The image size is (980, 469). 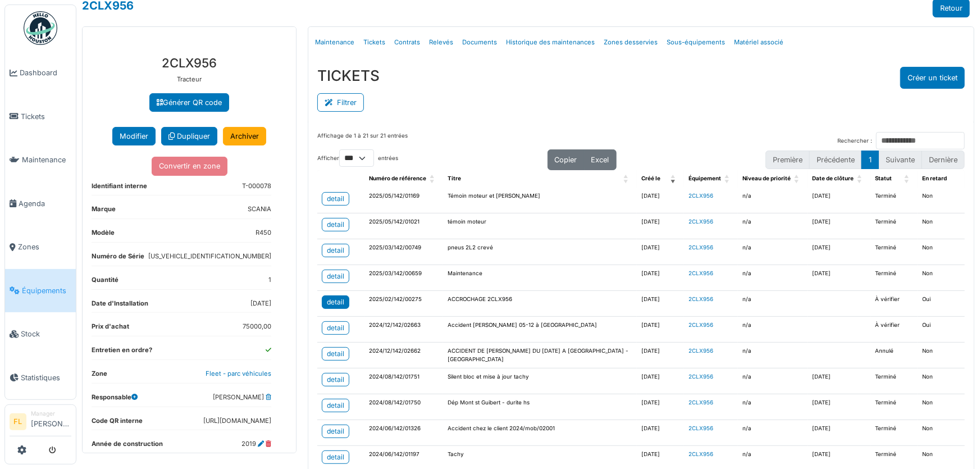 I want to click on dt: Identifiant interne, so click(x=119, y=188).